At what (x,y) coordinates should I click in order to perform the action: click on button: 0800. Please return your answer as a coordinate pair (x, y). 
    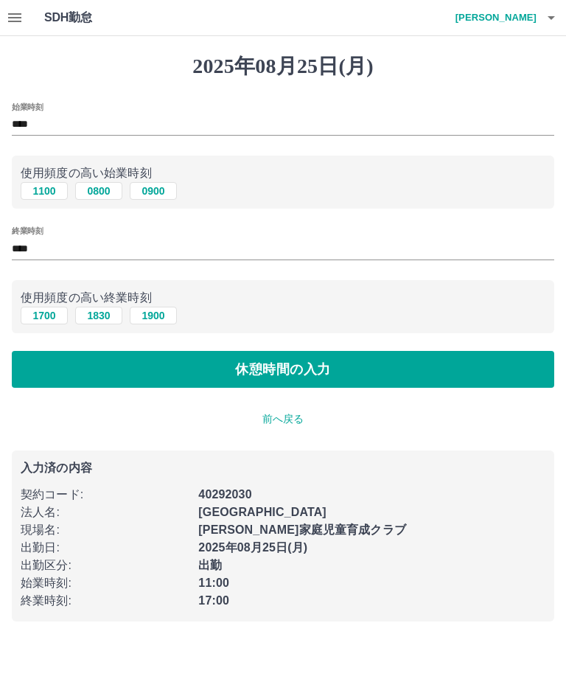
    Looking at the image, I should click on (99, 191).